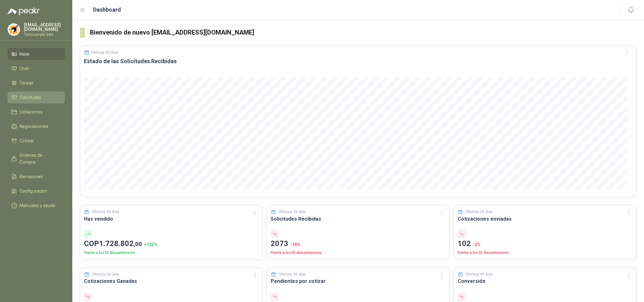 The height and width of the screenshot is (302, 644). I want to click on p: Tornicomple SAS, so click(44, 34).